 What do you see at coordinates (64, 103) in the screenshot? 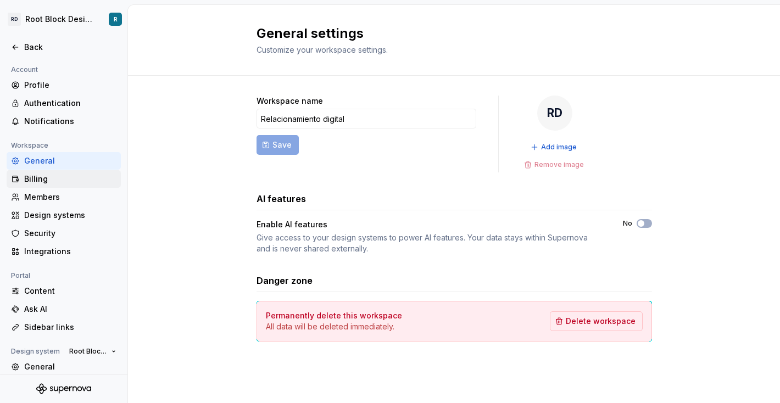
I see `a: Authentication` at bounding box center [64, 103].